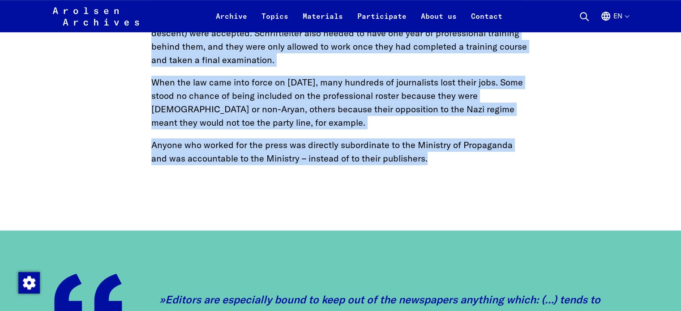 Image resolution: width=681 pixels, height=311 pixels. What do you see at coordinates (341, 152) in the screenshot?
I see `p: Anyone who worked for the press was directly subordinate to the Ministry of Propaganda and was ac...` at bounding box center [341, 152].